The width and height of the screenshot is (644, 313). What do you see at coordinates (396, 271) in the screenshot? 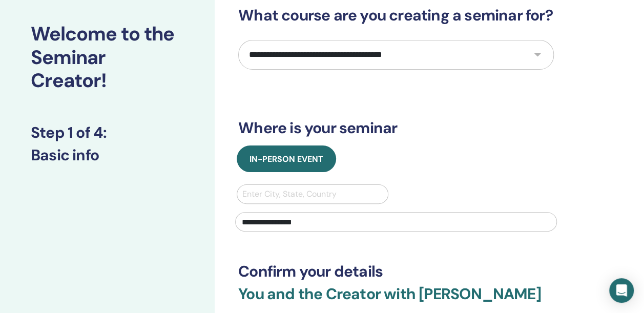
I see `h3: Confirm your details` at bounding box center [396, 271].